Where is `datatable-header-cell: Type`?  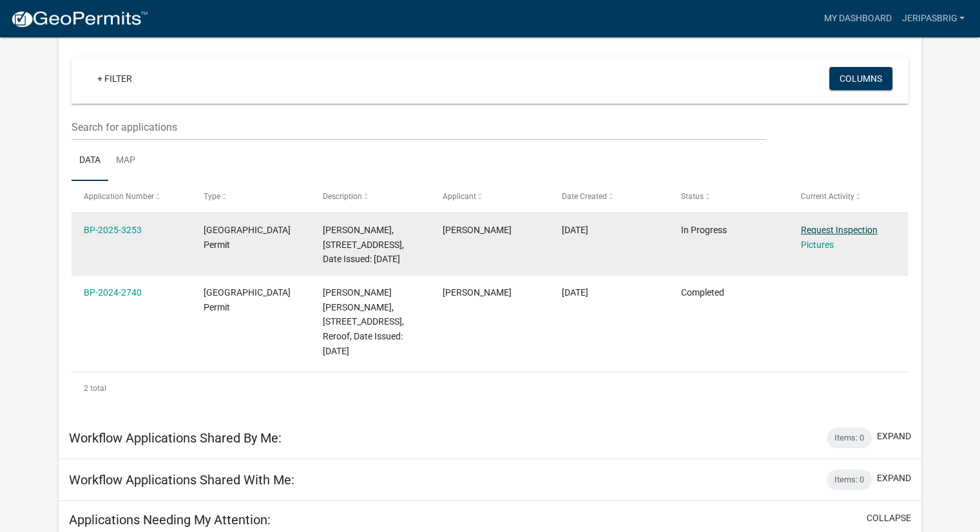
datatable-header-cell: Type is located at coordinates (250, 196).